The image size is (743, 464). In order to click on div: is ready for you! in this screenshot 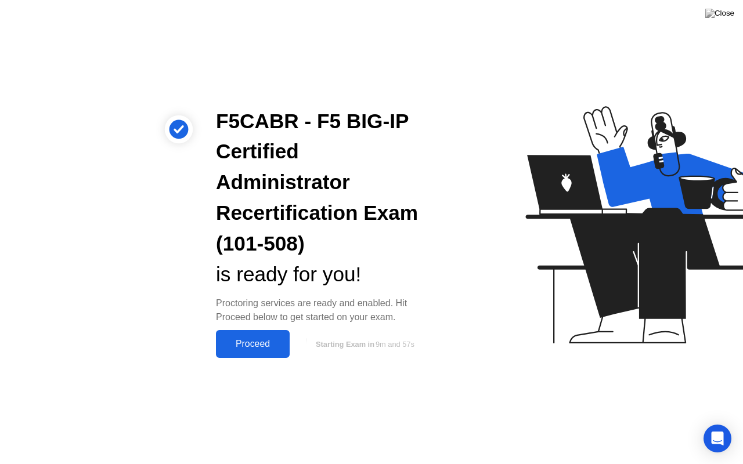, I will do `click(324, 275)`.